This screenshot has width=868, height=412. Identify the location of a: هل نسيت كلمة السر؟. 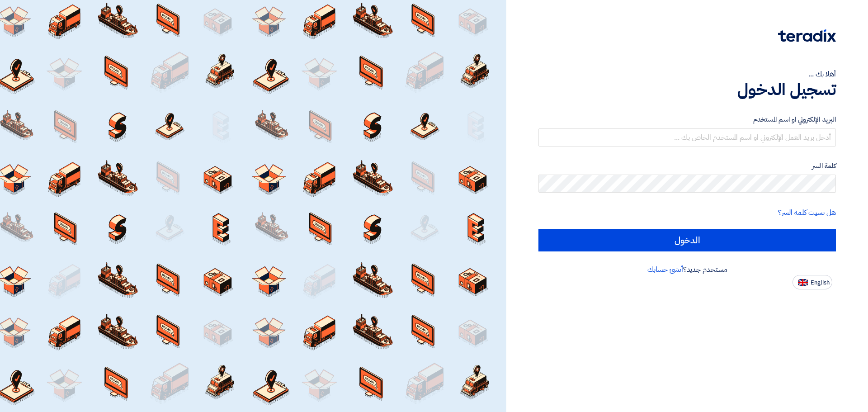
(806, 212).